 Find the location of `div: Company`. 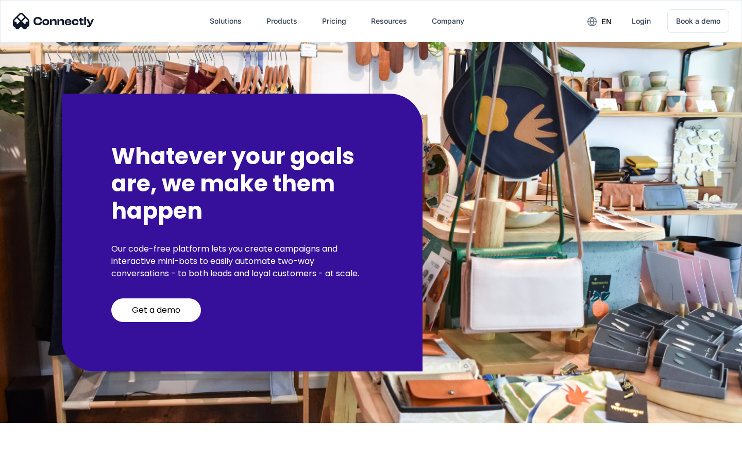

div: Company is located at coordinates (448, 21).